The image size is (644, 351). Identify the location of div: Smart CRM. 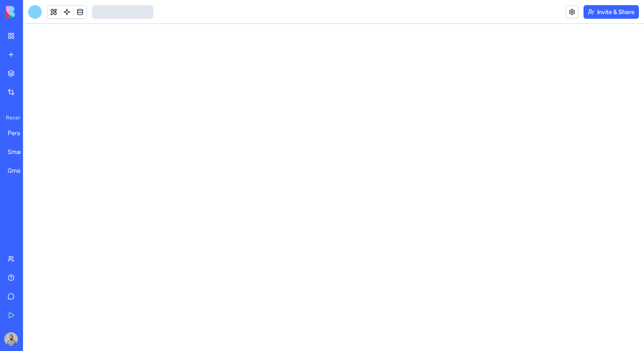
(19, 152).